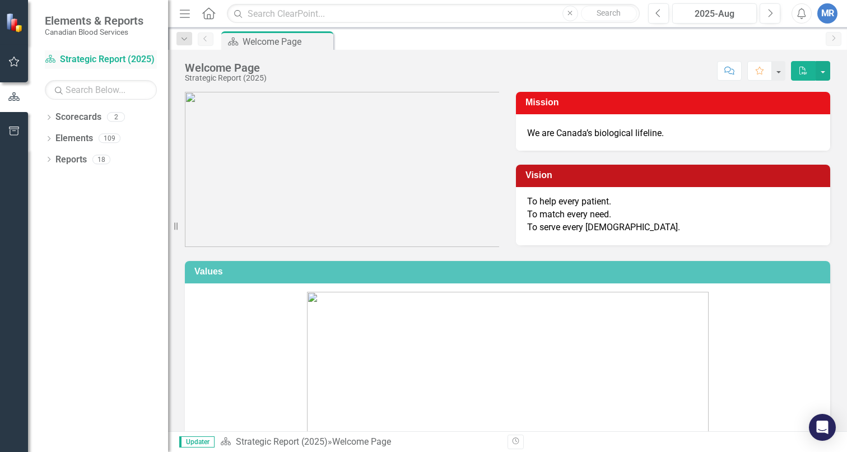 The image size is (847, 452). Describe the element at coordinates (226, 78) in the screenshot. I see `div: Strategic Report (2025)` at that location.